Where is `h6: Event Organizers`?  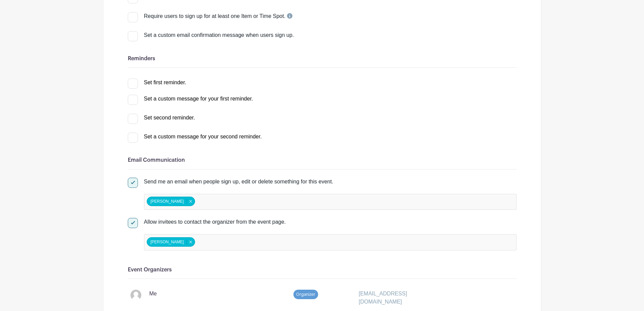
h6: Event Organizers is located at coordinates (322, 270).